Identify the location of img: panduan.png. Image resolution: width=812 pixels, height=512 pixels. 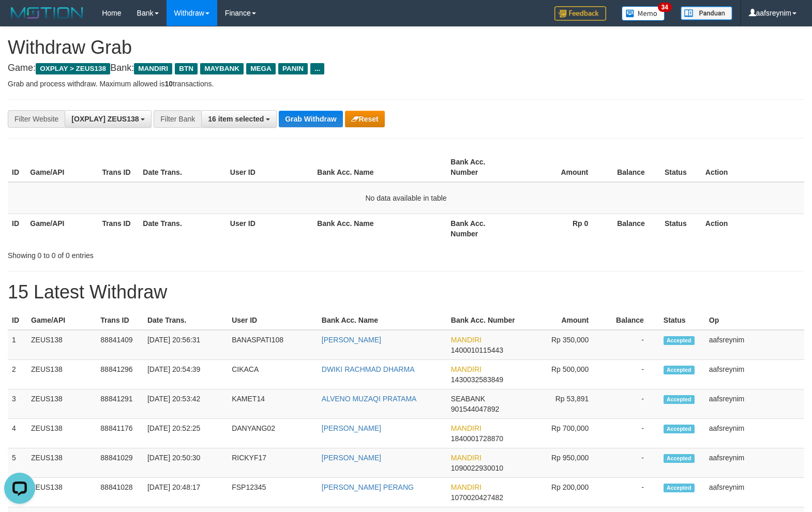
(706, 13).